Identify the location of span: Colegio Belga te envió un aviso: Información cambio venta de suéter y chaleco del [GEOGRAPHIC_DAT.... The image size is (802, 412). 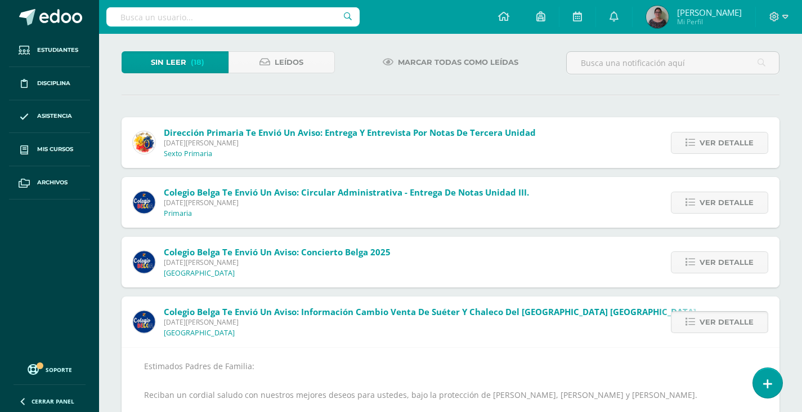
(432, 311).